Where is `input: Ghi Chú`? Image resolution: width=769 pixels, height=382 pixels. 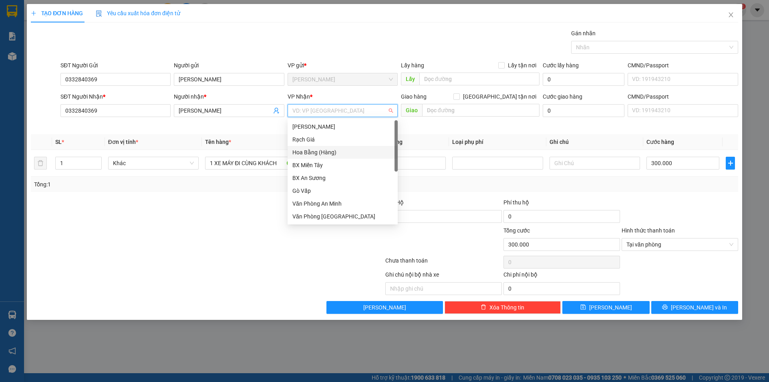
input: Ghi Chú is located at coordinates (595, 163).